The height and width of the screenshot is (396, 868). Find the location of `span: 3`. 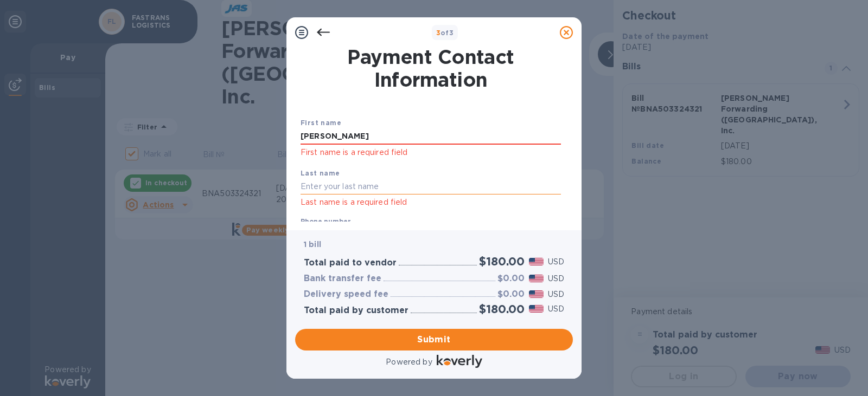

span: 3 is located at coordinates (438, 32).